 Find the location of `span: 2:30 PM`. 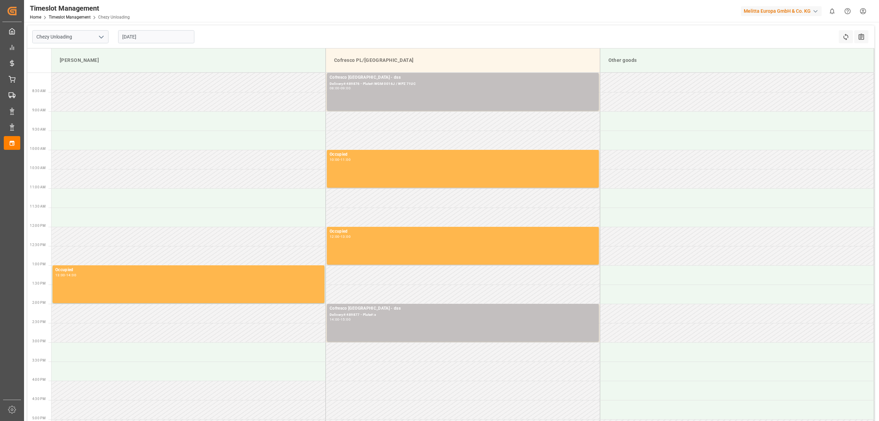

span: 2:30 PM is located at coordinates (39, 321).